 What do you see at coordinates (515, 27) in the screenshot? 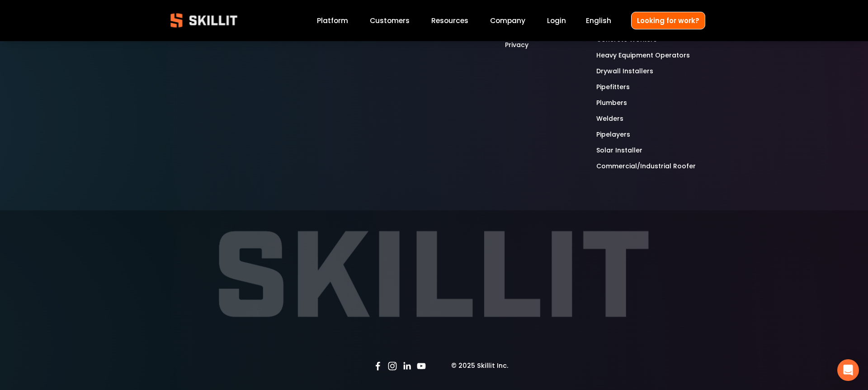
I see `a: Terms` at bounding box center [515, 27].